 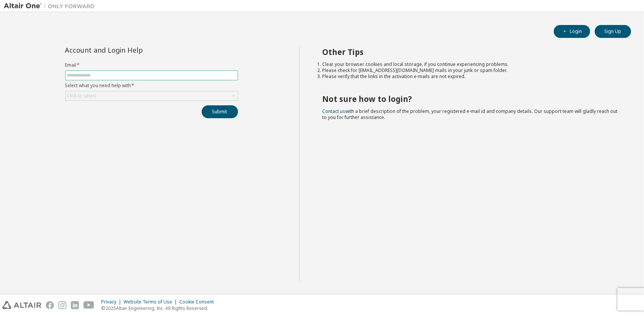 What do you see at coordinates (62, 305) in the screenshot?
I see `img: instagram.svg` at bounding box center [62, 305].